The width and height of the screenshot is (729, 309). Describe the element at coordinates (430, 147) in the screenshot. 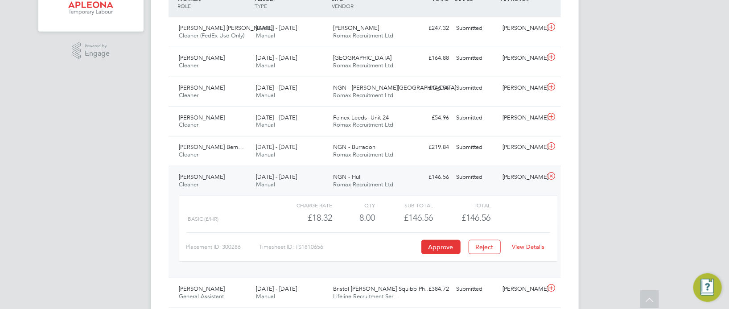

I see `div: £219.84` at that location.